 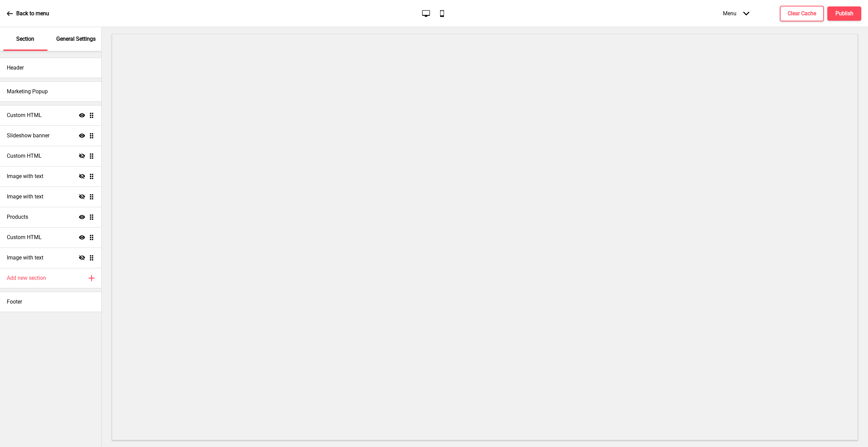 I want to click on p: Section, so click(x=25, y=39).